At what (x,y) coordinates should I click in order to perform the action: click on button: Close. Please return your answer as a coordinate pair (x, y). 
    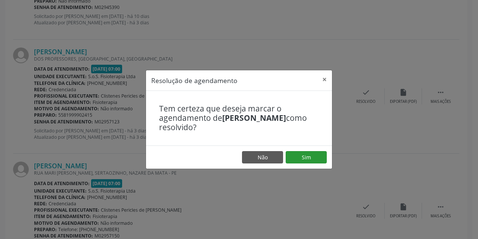
    Looking at the image, I should click on (324, 79).